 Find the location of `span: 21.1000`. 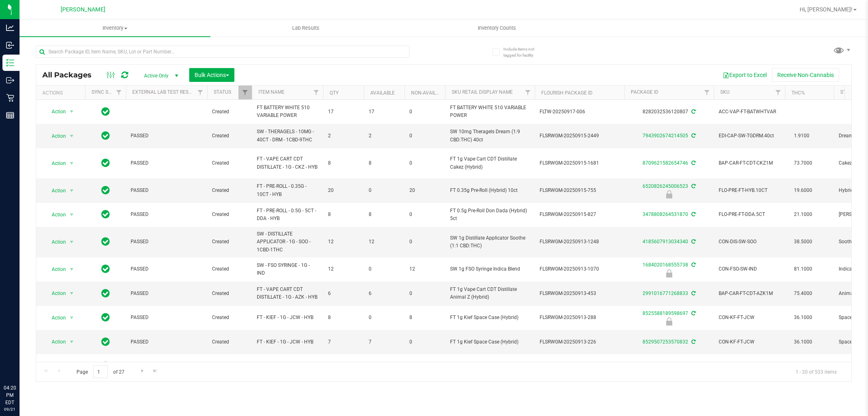

span: 21.1000 is located at coordinates (802, 214).